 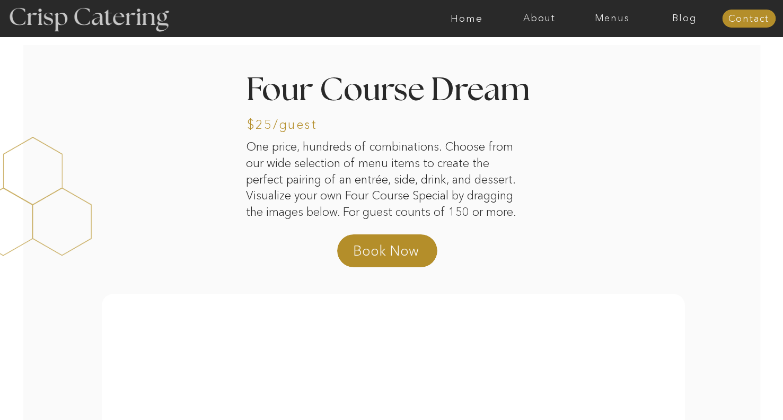 What do you see at coordinates (400, 254) in the screenshot?
I see `p: Book Now` at bounding box center [400, 254].